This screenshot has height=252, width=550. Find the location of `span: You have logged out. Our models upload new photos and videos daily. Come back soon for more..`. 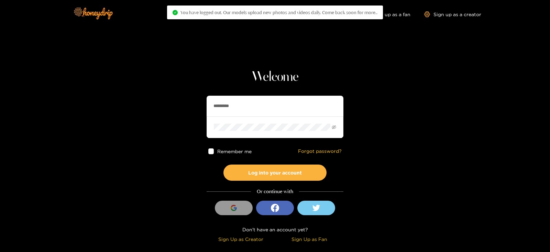

span: You have logged out. Our models upload new photos and videos daily. Come back soon for more.. is located at coordinates (279, 12).